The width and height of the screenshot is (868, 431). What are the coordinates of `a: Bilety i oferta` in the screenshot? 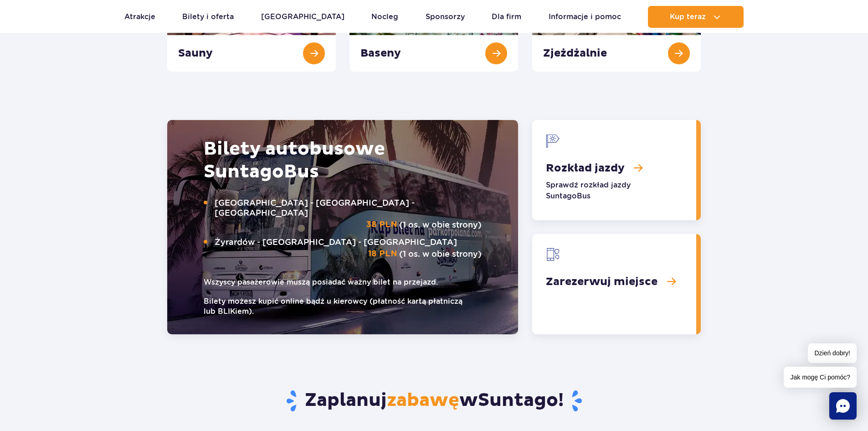 It's located at (208, 17).